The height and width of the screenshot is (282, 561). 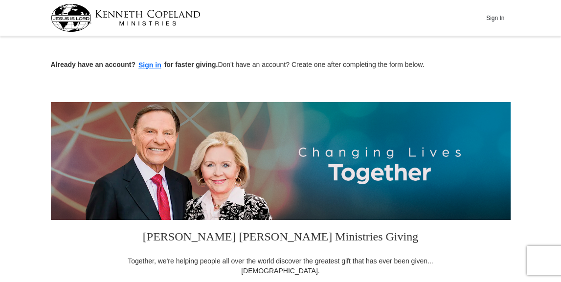 What do you see at coordinates (126, 18) in the screenshot?
I see `img: kcm-header-logo.svg` at bounding box center [126, 18].